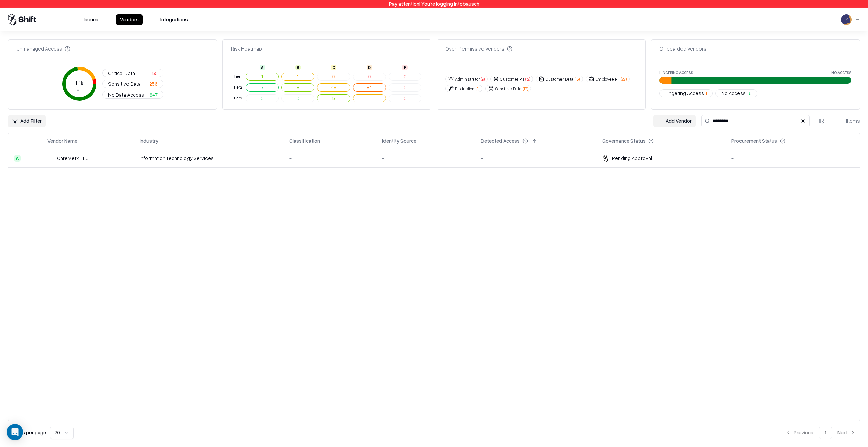 The width and height of the screenshot is (868, 447). Describe the element at coordinates (334, 68) in the screenshot. I see `div: C` at that location.